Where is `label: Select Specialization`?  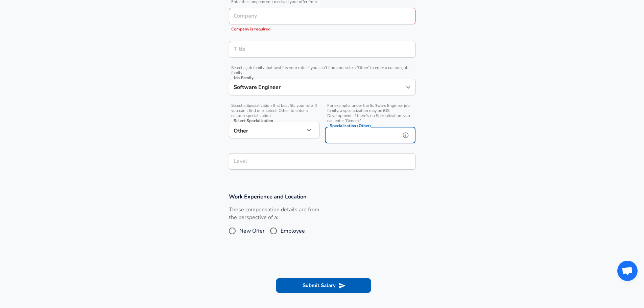
label: Select Specialization is located at coordinates (253, 121).